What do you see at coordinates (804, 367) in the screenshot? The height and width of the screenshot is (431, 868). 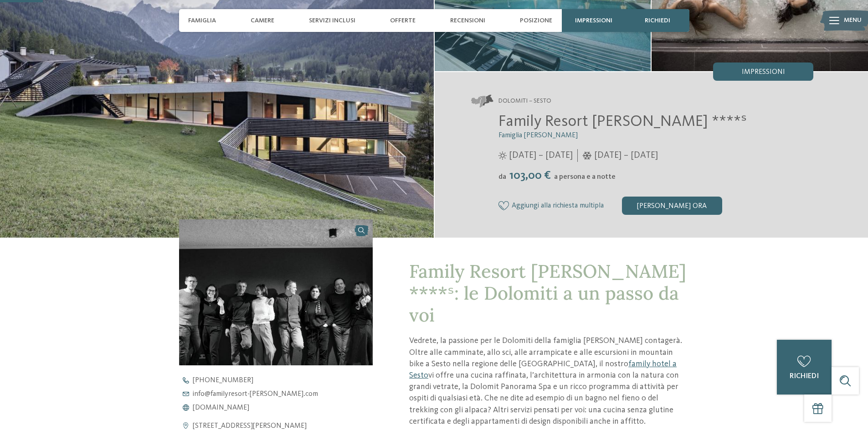 I see `a: richiedi` at bounding box center [804, 367].